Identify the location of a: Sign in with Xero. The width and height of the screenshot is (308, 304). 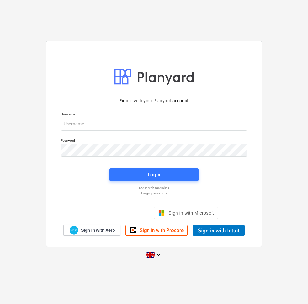
(92, 230).